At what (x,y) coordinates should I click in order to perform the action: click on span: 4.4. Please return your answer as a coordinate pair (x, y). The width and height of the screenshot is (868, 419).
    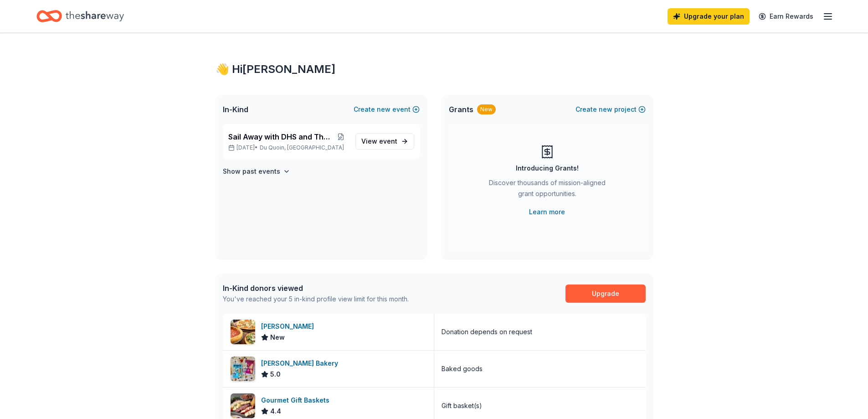
    Looking at the image, I should click on (276, 411).